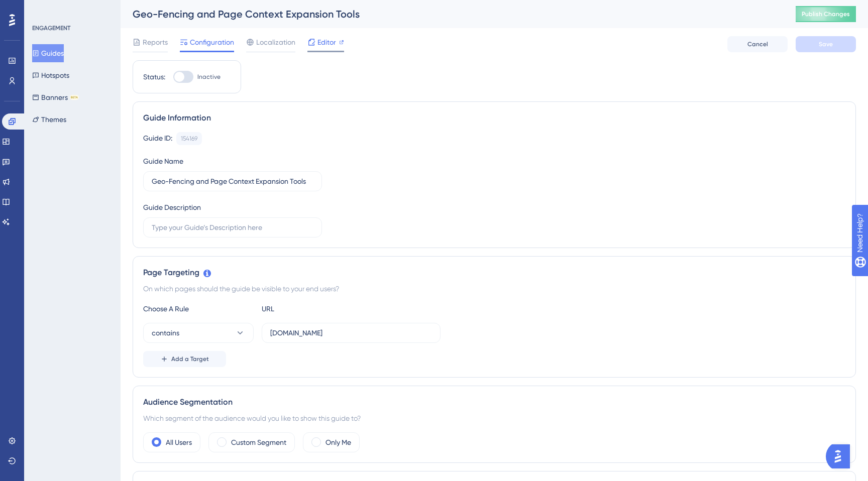 Image resolution: width=868 pixels, height=481 pixels. Describe the element at coordinates (189, 139) in the screenshot. I see `div: 154169` at that location.